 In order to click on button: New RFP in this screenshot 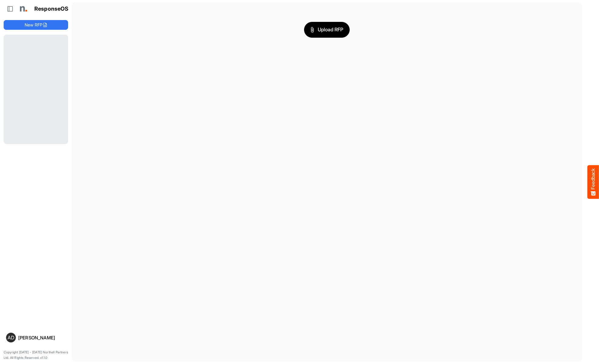, I will do `click(36, 25)`.